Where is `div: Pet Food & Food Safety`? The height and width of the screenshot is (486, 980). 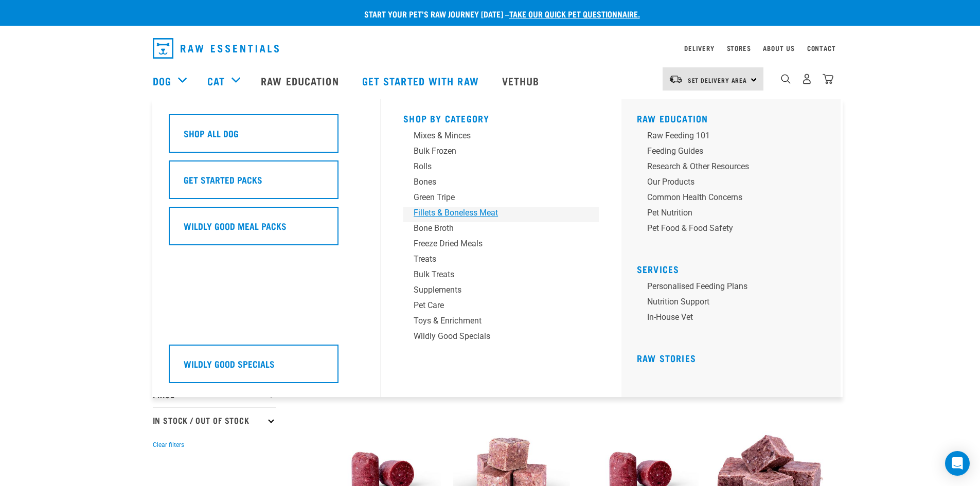 div: Pet Food & Food Safety is located at coordinates (727, 228).